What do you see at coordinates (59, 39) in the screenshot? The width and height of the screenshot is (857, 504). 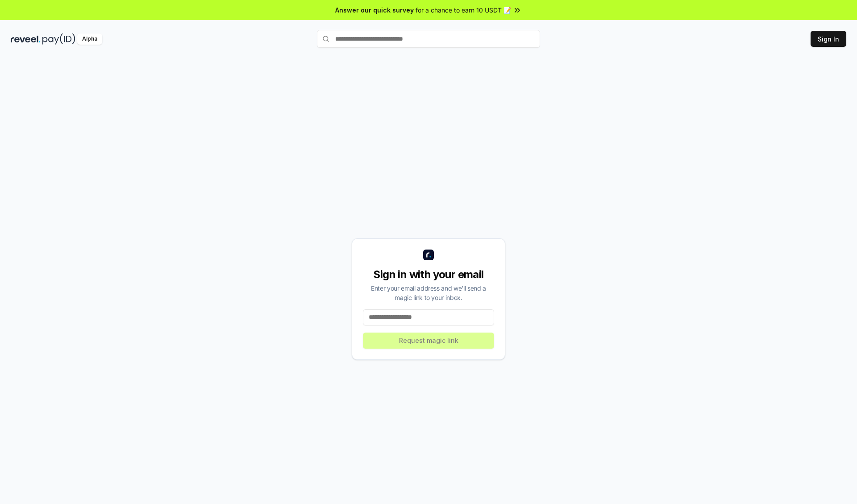 I see `img: pay_id` at bounding box center [59, 39].